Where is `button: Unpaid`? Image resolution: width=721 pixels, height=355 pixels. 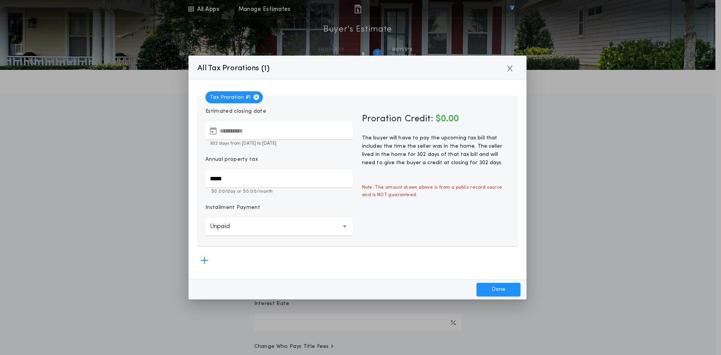 button: Unpaid is located at coordinates (279, 226).